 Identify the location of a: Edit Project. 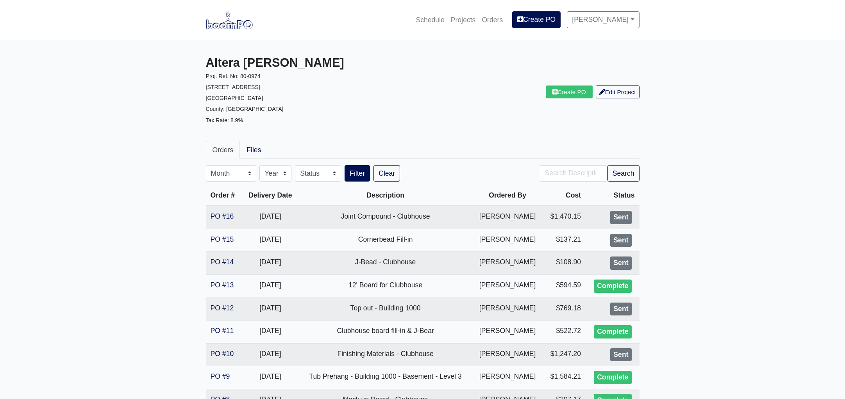
(617, 92).